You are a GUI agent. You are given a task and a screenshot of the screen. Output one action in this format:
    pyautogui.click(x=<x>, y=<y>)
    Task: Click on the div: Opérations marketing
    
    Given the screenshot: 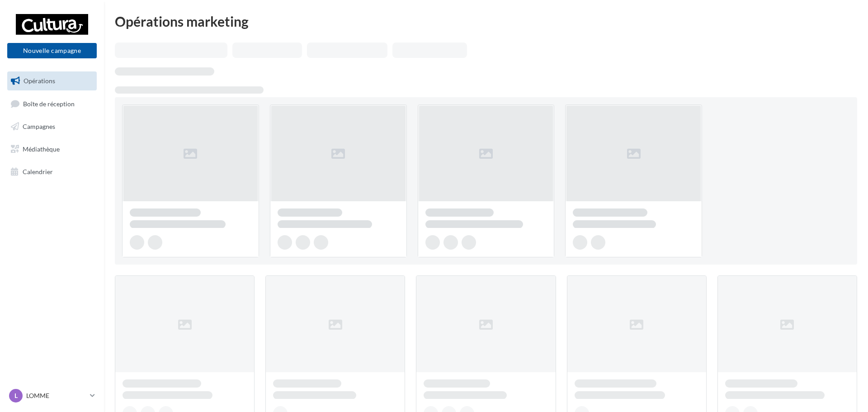 What is the action you would take?
    pyautogui.click(x=486, y=21)
    